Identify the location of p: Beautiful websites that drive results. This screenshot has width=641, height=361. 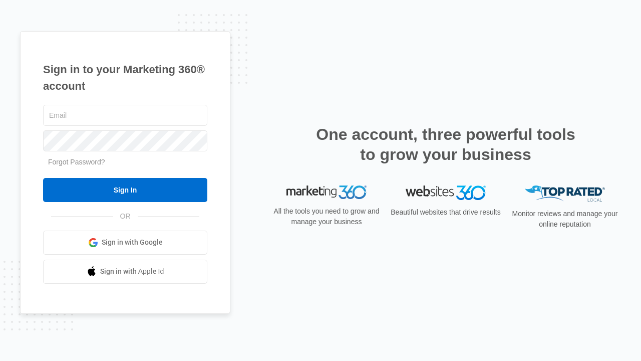
(446, 212).